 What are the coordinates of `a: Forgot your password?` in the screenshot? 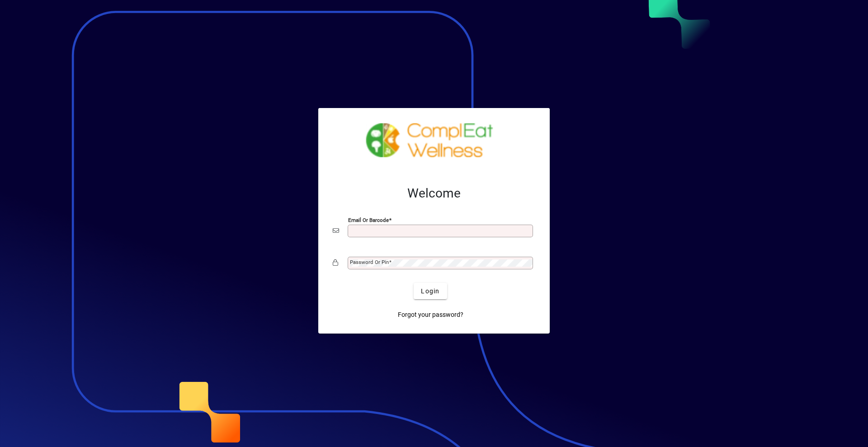 It's located at (430, 314).